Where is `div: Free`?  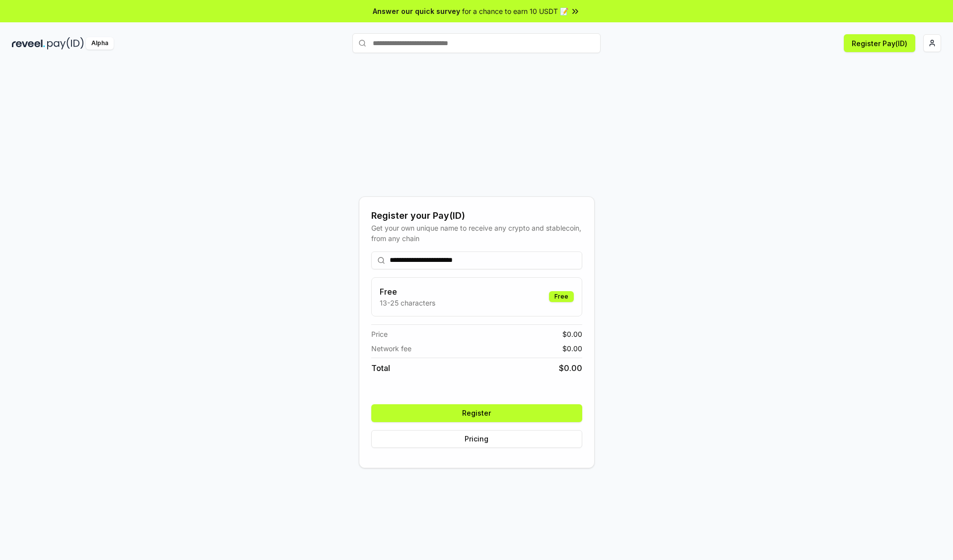 div: Free is located at coordinates (561, 297).